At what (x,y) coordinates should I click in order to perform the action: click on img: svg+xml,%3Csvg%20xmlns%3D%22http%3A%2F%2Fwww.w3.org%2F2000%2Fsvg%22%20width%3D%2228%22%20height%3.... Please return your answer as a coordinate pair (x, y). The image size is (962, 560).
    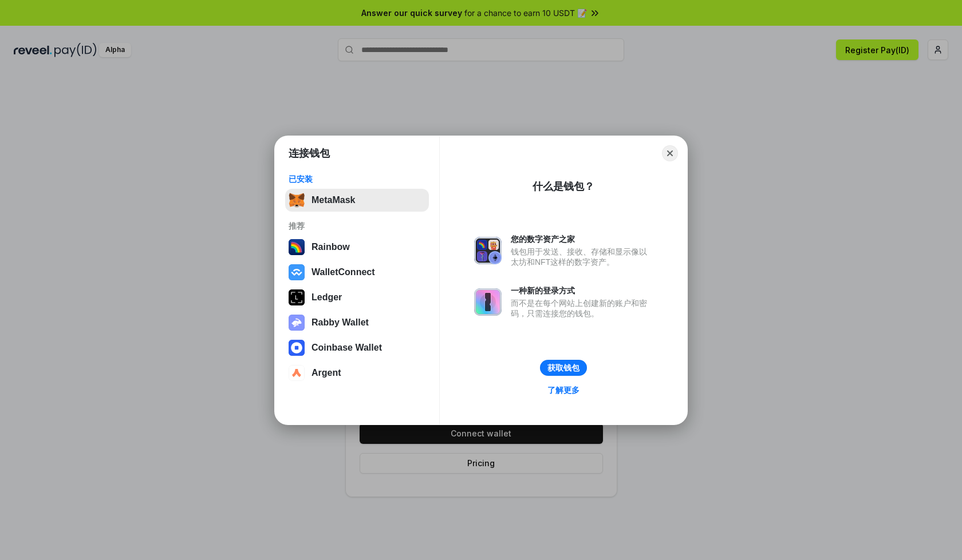
    Looking at the image, I should click on (296, 297).